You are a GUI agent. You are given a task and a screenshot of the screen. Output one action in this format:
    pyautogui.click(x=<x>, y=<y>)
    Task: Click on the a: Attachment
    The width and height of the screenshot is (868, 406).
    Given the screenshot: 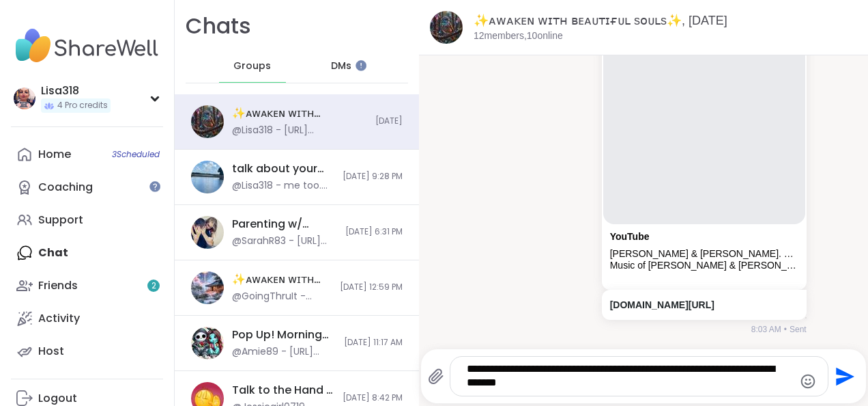 What is the action you would take?
    pyautogui.click(x=631, y=237)
    